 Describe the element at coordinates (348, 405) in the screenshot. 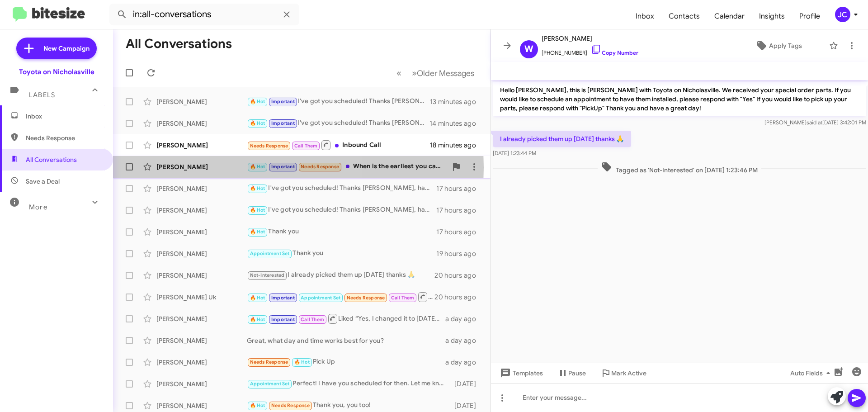

I see `div: Thank you, you too!` at that location.